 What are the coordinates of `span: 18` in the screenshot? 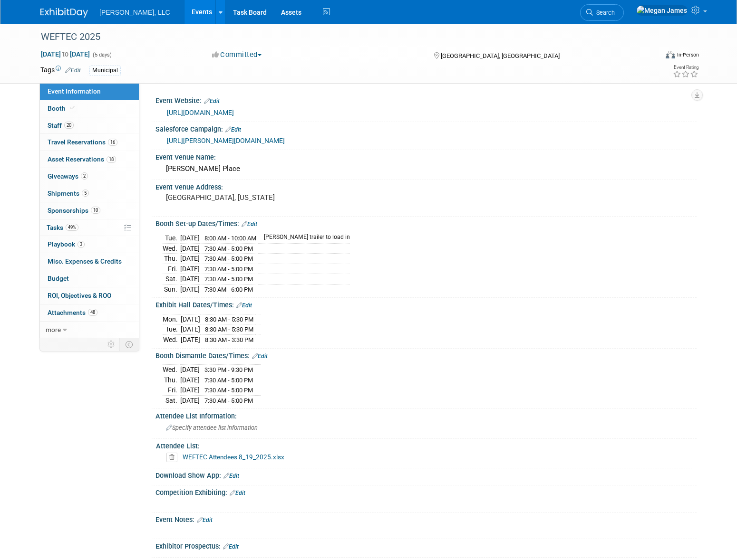 It's located at (111, 159).